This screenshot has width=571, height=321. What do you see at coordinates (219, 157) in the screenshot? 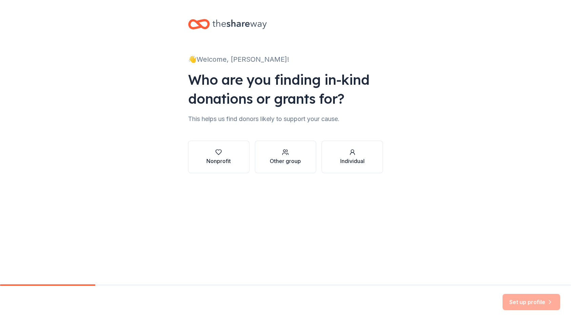
I see `button: Nonprofit` at bounding box center [219, 157].